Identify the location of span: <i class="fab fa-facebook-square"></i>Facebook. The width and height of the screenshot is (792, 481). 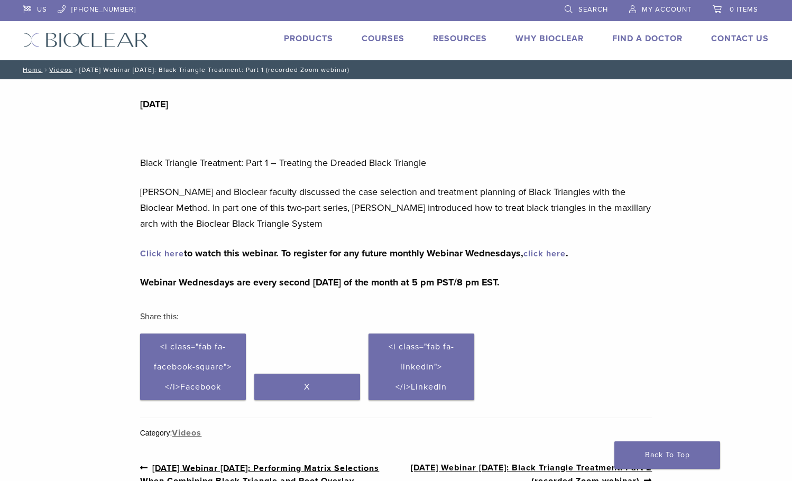
(192, 367).